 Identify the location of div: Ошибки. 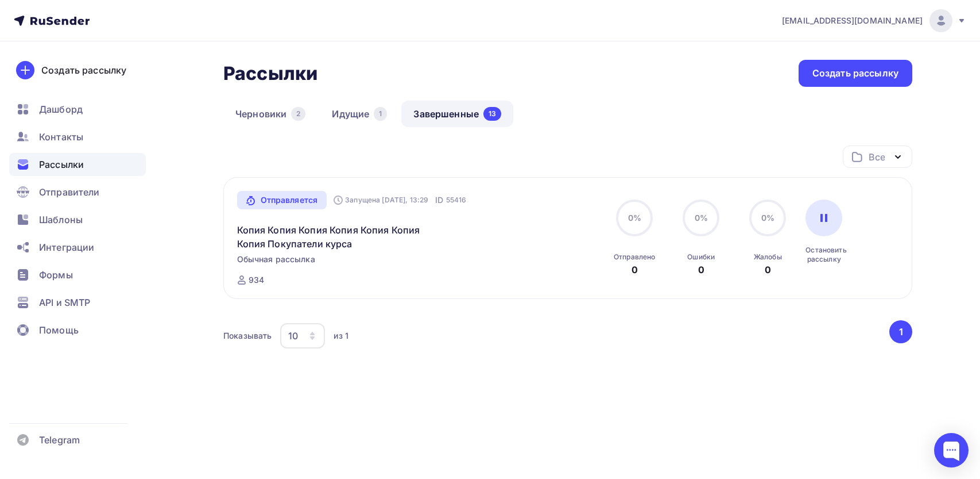
(701, 257).